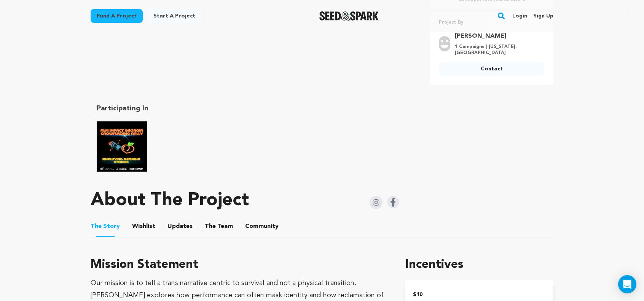 The width and height of the screenshot is (644, 301). What do you see at coordinates (144, 226) in the screenshot?
I see `span: Wishlist` at bounding box center [144, 226].